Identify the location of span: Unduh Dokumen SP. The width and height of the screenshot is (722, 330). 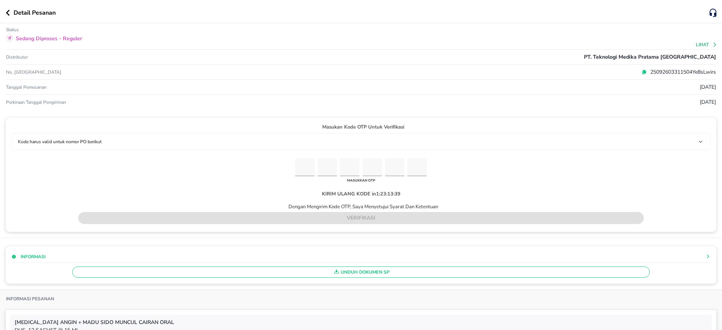
(361, 272).